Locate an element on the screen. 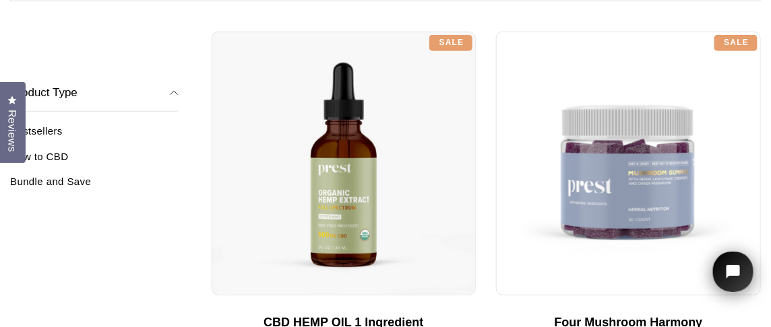 This screenshot has width=771, height=327. a: Bestsellers is located at coordinates (94, 136).